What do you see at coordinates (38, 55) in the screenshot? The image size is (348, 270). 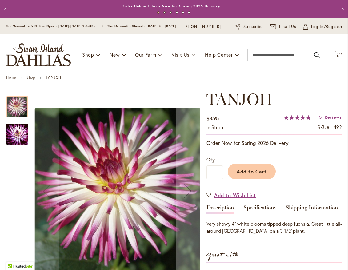 I see `a: store logo` at bounding box center [38, 55].